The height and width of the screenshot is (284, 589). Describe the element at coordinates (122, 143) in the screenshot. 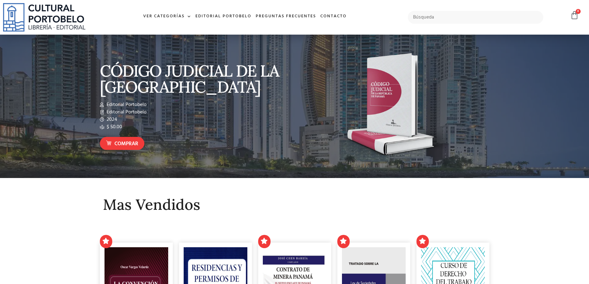

I see `a: Comprar` at that location.